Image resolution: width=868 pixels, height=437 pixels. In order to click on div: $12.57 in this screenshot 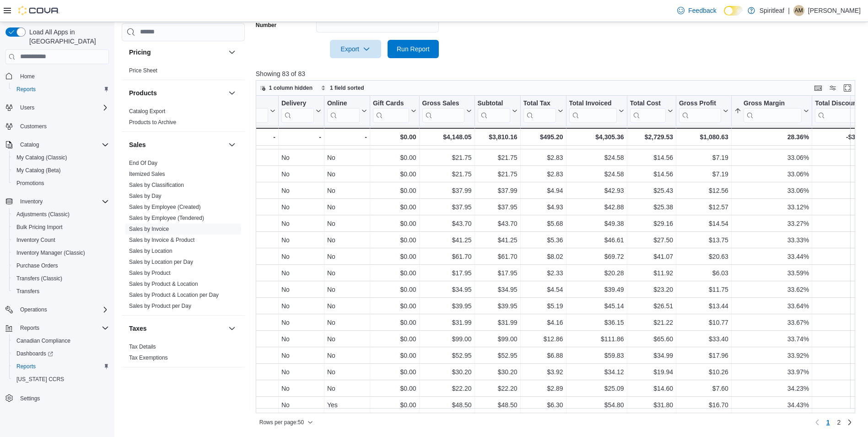, I will do `click(703, 207)`.